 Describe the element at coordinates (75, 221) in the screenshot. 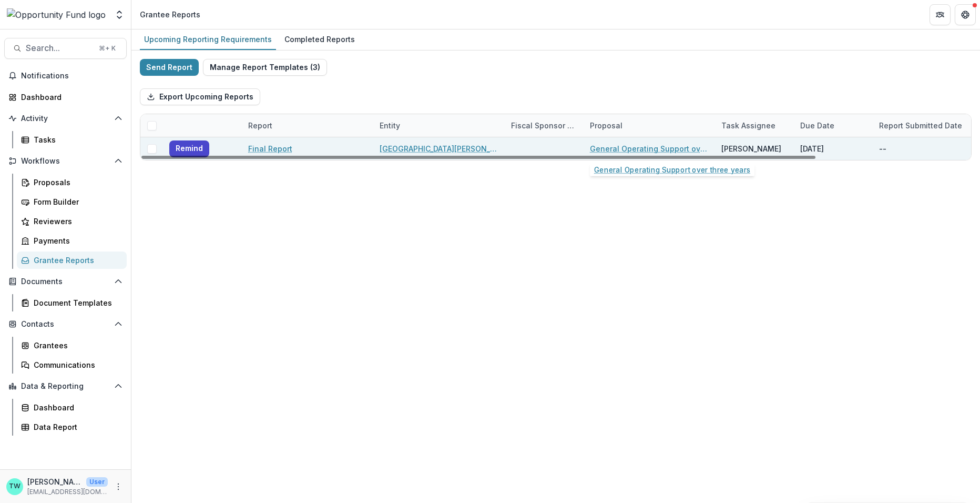

I see `div: Reviewers` at that location.